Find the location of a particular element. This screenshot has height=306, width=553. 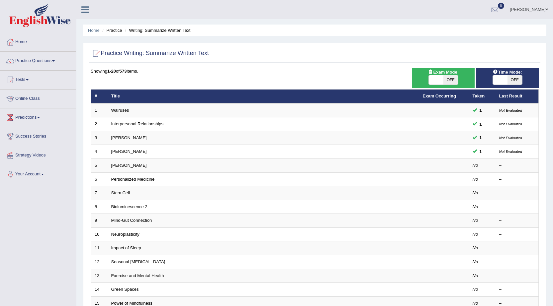

a: Interpersonal Relationships is located at coordinates (137, 124).